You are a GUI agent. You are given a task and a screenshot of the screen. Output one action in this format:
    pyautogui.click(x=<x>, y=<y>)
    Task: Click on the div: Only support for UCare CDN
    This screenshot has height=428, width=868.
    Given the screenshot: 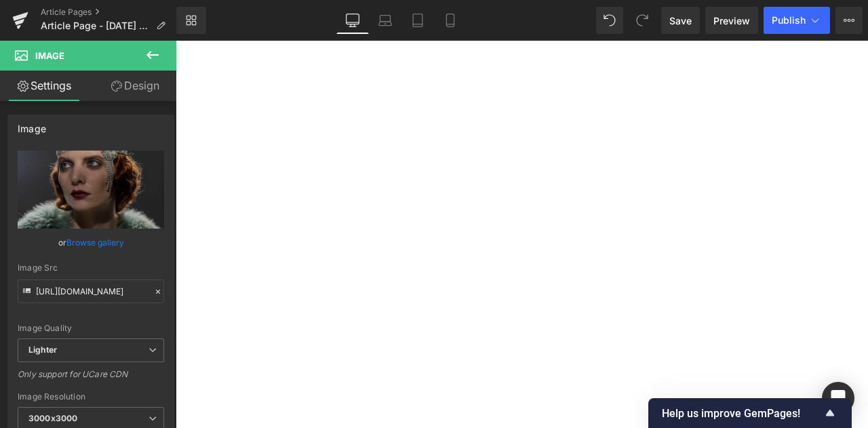 What is the action you would take?
    pyautogui.click(x=91, y=379)
    